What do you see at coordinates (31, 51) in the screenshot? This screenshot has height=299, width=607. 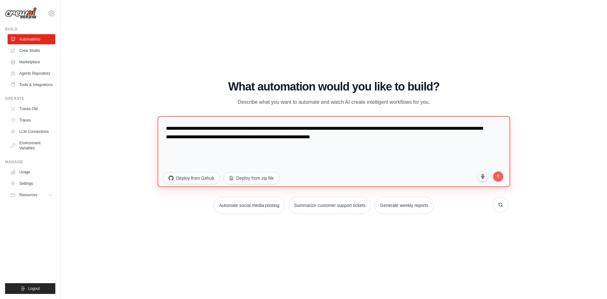 I see `a: Crew Studio` at bounding box center [31, 51].